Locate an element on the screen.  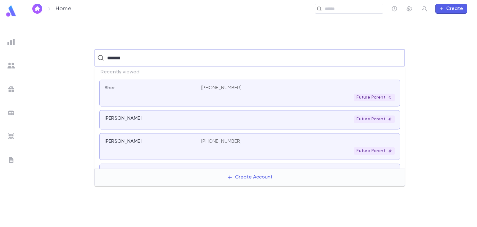
img: home_white.a664292cf8c1dea59945f0da9f25487c.svg is located at coordinates (37, 9).